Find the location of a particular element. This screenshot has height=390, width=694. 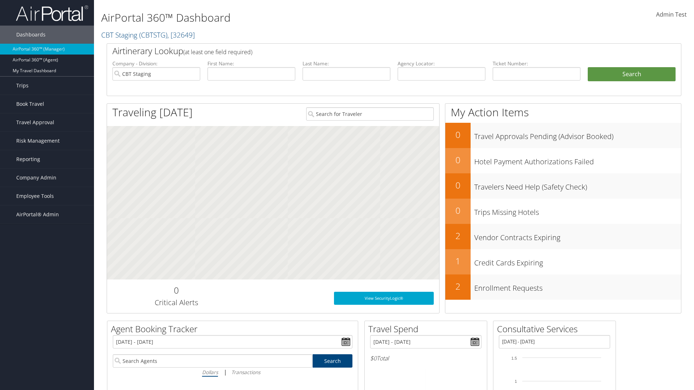

span: ( CBTSTG ) is located at coordinates (153, 35).